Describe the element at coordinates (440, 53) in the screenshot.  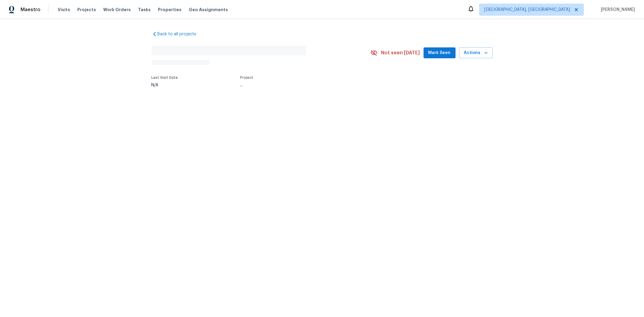
I see `span: Mark Seen` at that location.